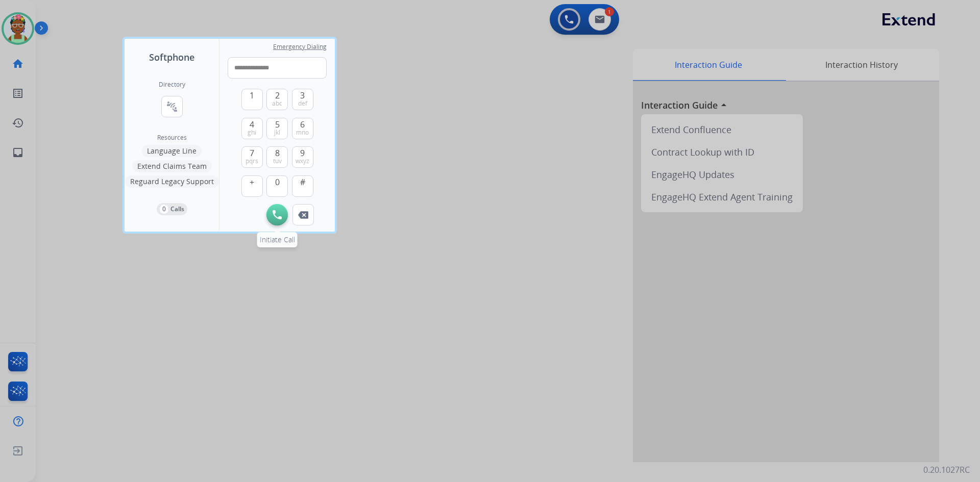  Describe the element at coordinates (172, 106) in the screenshot. I see `mat-icon: connect_without_contact` at that location.